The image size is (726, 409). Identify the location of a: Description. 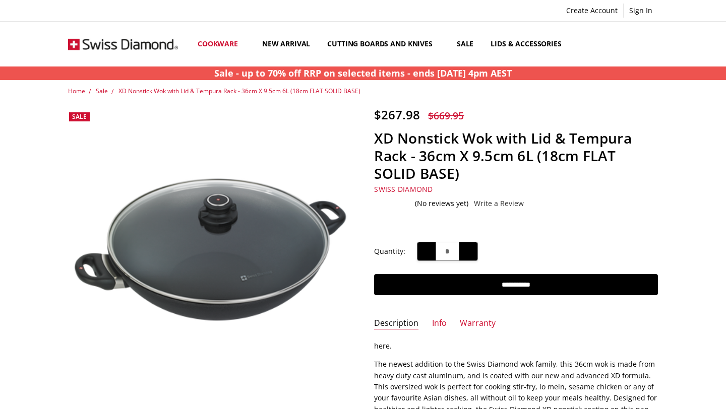
(396, 324).